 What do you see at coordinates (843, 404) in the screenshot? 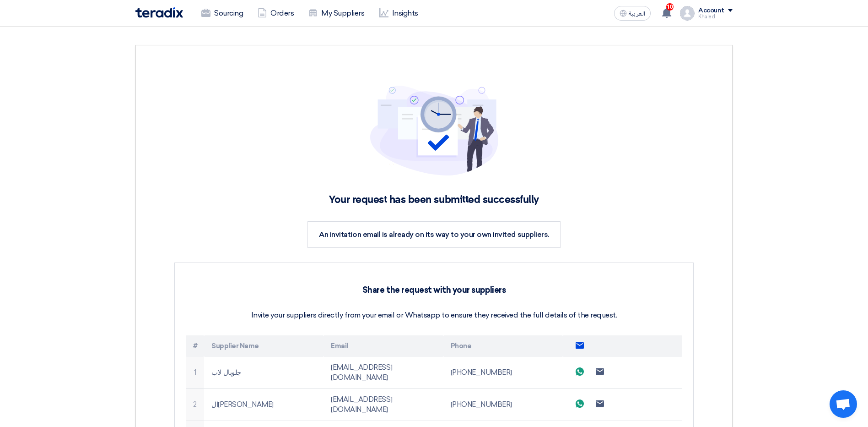
I see `a: Open chat` at bounding box center [843, 404].